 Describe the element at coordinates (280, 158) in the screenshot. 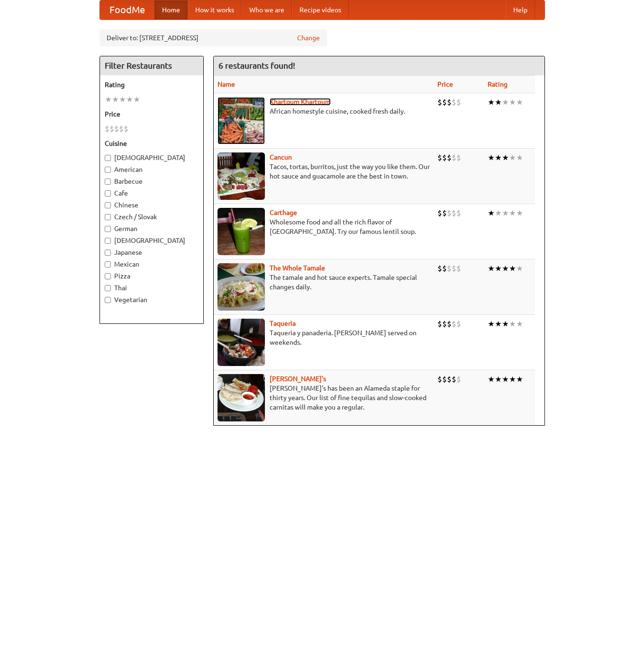

I see `b: Cancun` at that location.